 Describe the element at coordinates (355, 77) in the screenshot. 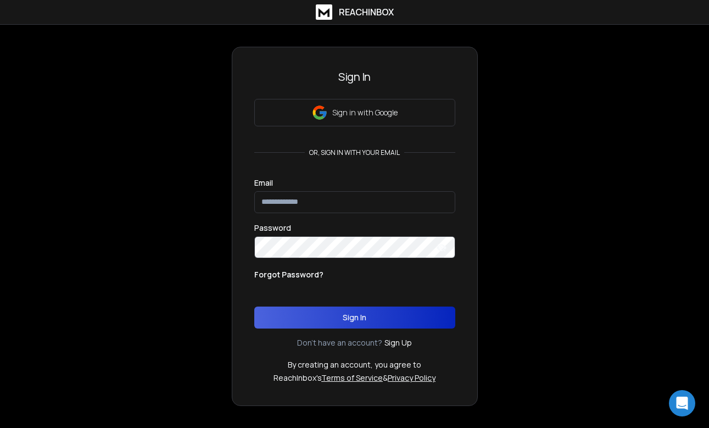

I see `h3: Sign In` at that location.